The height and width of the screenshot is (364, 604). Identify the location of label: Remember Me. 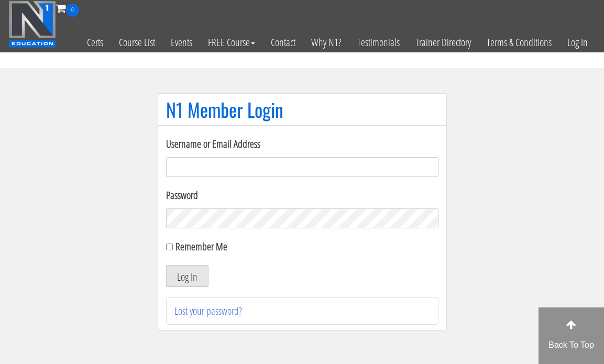
(201, 246).